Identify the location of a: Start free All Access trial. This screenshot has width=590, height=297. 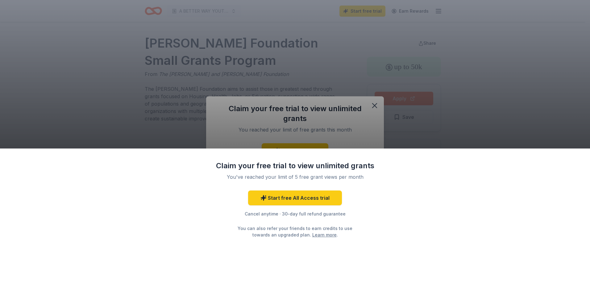
(295, 198).